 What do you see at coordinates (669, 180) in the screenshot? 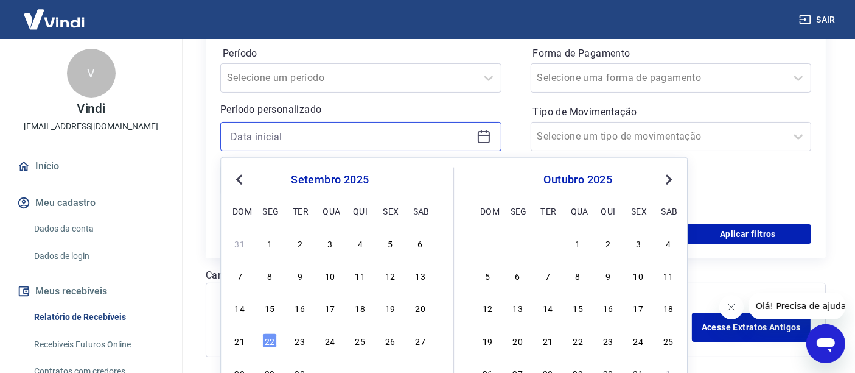
I see `button: Next Month` at bounding box center [669, 180].